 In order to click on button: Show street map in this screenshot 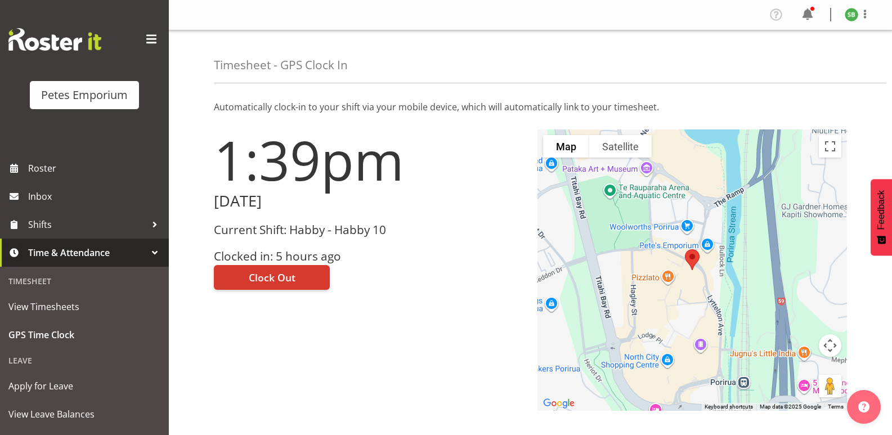, I will do `click(566, 146)`.